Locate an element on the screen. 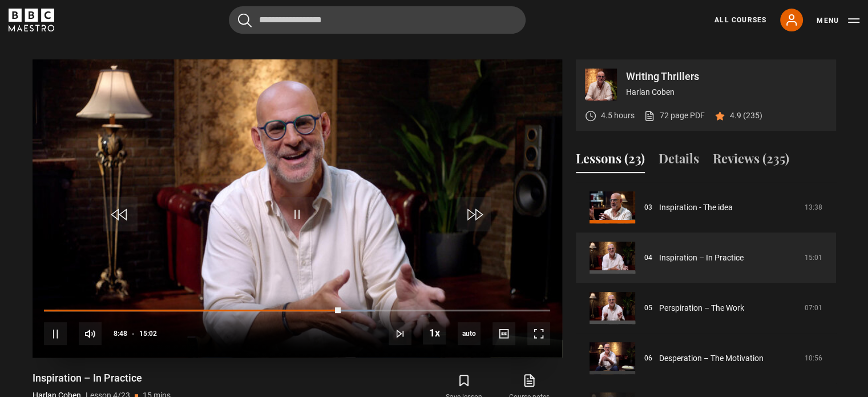  p: Harlan Coben is located at coordinates (727, 92).